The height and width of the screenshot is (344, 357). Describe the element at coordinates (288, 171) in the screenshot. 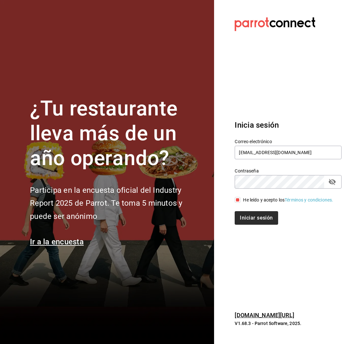

I see `label: Contraseña` at that location.